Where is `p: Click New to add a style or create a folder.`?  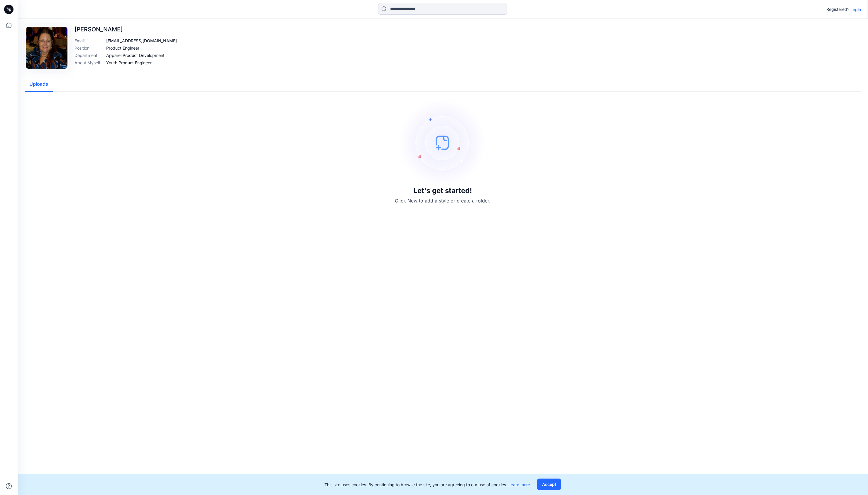
p: Click New to add a style or create a folder. is located at coordinates (443, 201).